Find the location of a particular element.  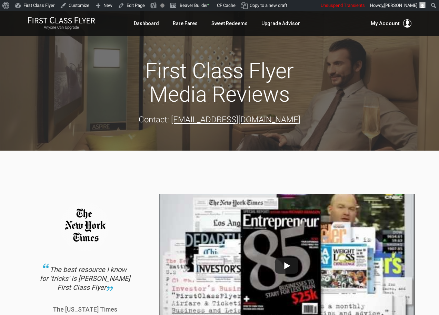

a: Dashboard is located at coordinates (146, 23).